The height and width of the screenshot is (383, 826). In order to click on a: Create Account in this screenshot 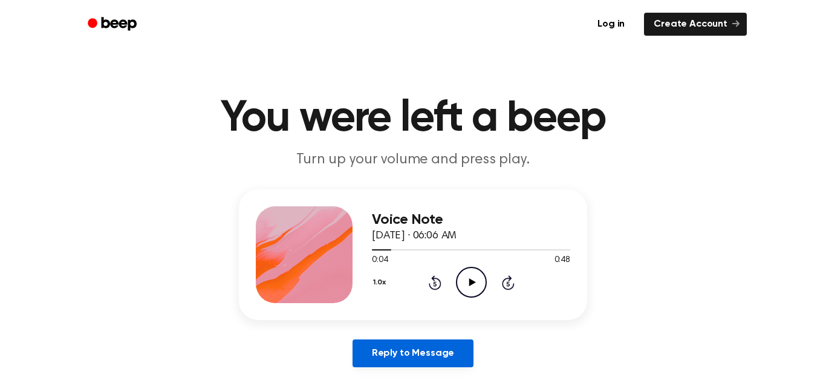, I will do `click(696, 24)`.